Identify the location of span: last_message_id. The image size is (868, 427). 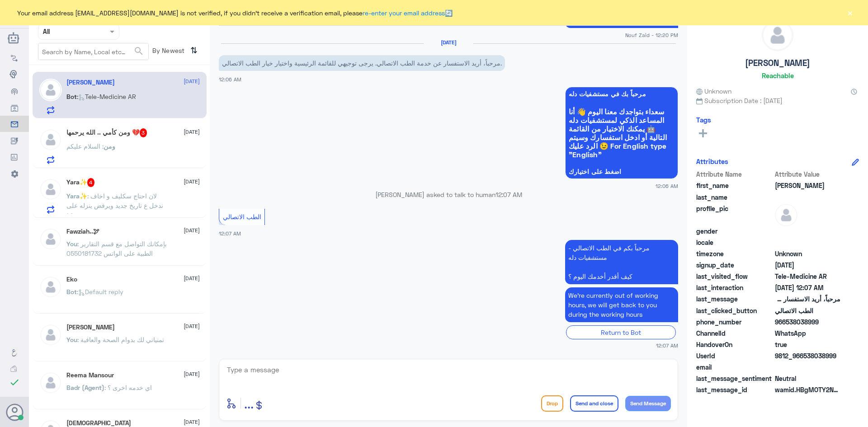
(735, 390).